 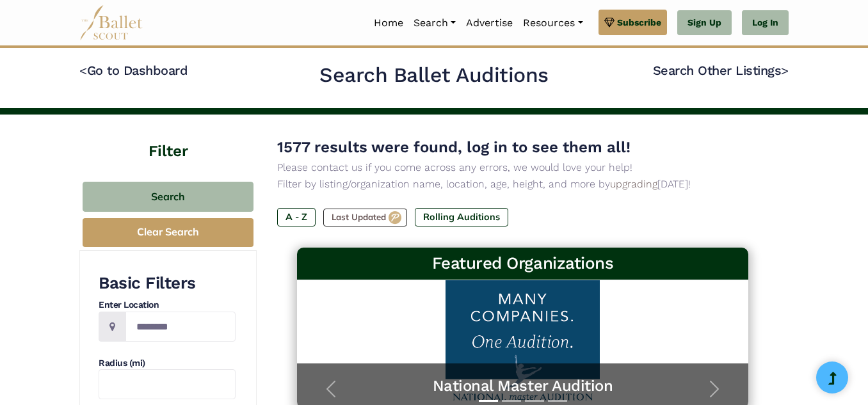 What do you see at coordinates (133, 70) in the screenshot?
I see `a: <Go to Dashboard` at bounding box center [133, 70].